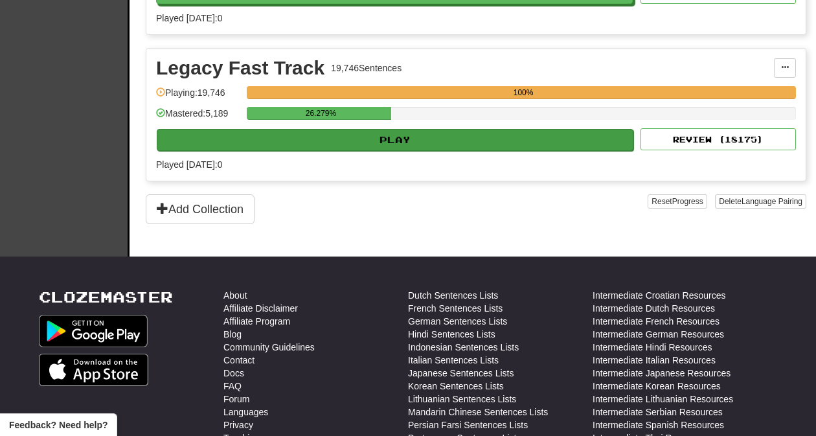  What do you see at coordinates (106, 297) in the screenshot?
I see `a: Clozemaster` at bounding box center [106, 297].